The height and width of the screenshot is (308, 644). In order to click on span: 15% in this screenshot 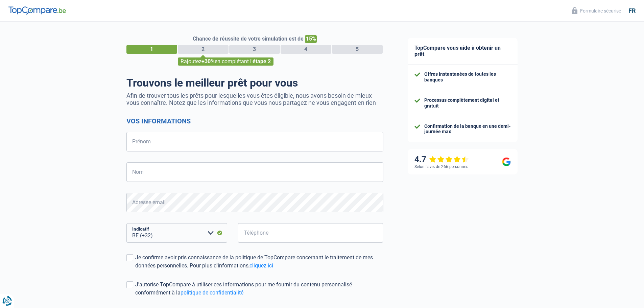, I will do `click(311, 39)`.